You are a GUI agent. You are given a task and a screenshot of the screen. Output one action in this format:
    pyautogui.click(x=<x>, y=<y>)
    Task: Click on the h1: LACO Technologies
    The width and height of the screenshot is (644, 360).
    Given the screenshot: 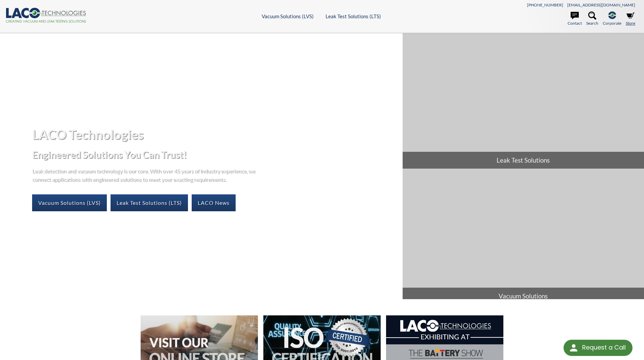 What is the action you would take?
    pyautogui.click(x=214, y=134)
    